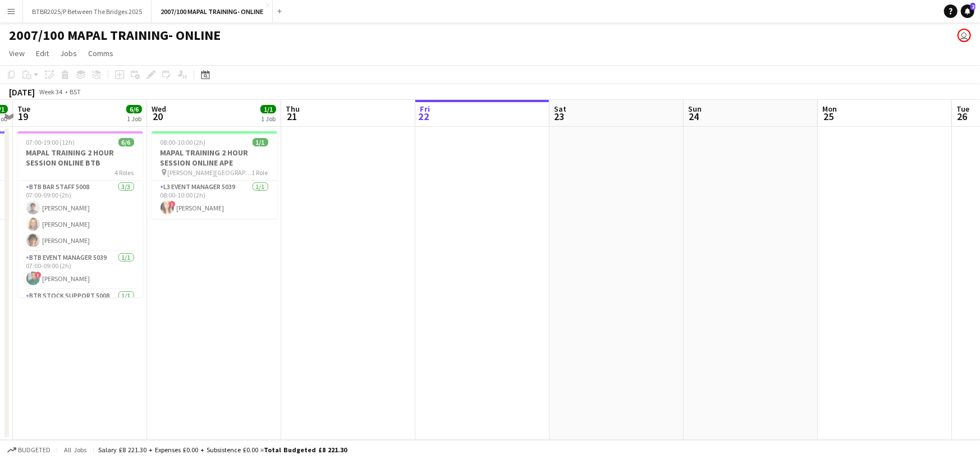 Image resolution: width=980 pixels, height=459 pixels. I want to click on span: Comms, so click(100, 53).